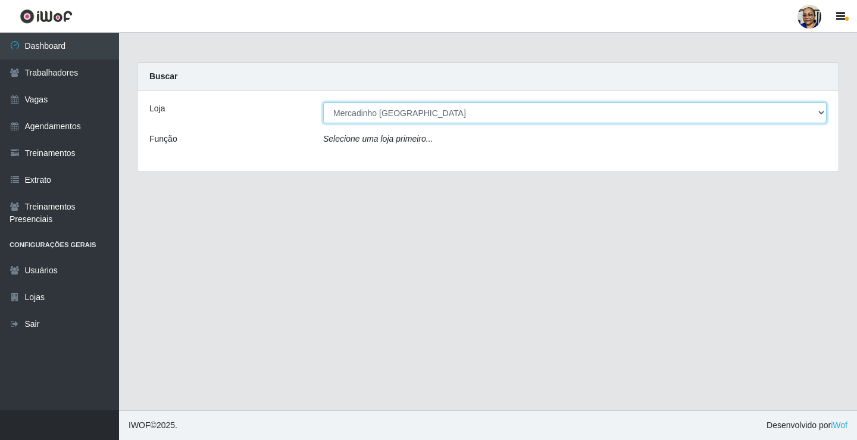 This screenshot has width=857, height=440. What do you see at coordinates (807, 425) in the screenshot?
I see `span: Desenvolvido por` at bounding box center [807, 425].